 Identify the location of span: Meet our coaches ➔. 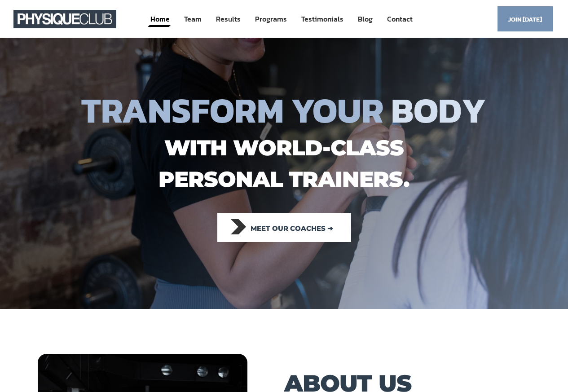
(292, 228).